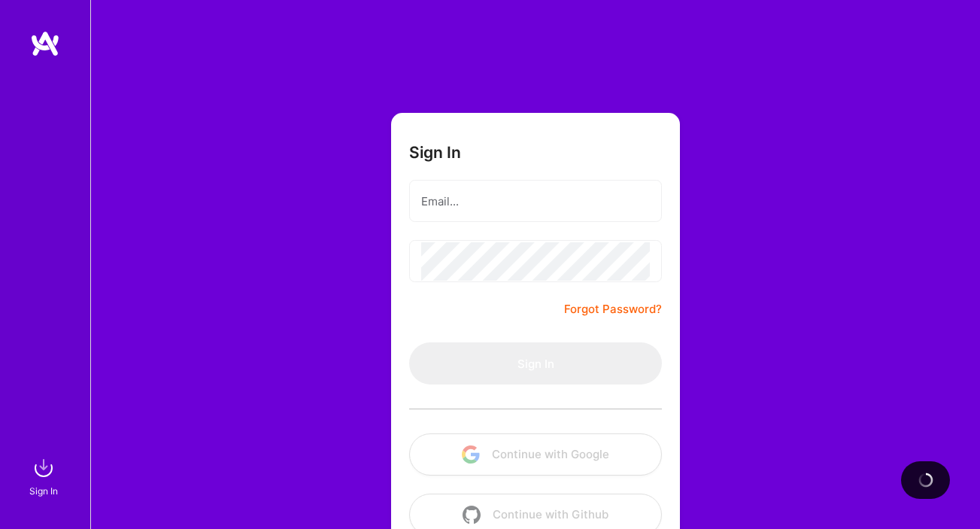 This screenshot has width=980, height=529. I want to click on img: loading, so click(926, 480).